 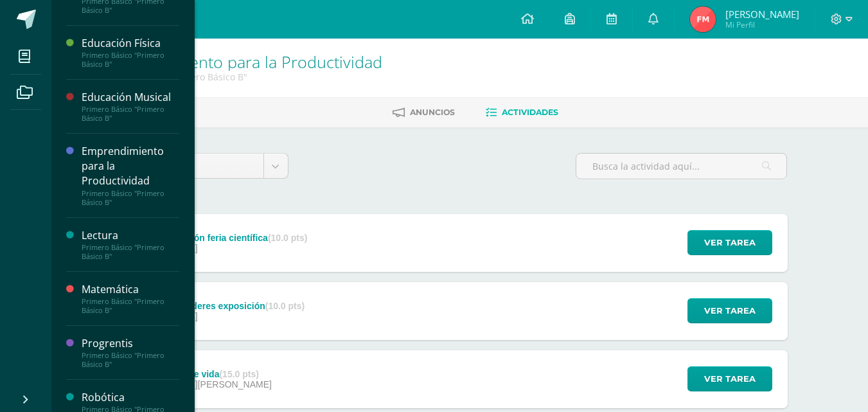 I want to click on input: Busca la actividad aquí..., so click(x=681, y=166).